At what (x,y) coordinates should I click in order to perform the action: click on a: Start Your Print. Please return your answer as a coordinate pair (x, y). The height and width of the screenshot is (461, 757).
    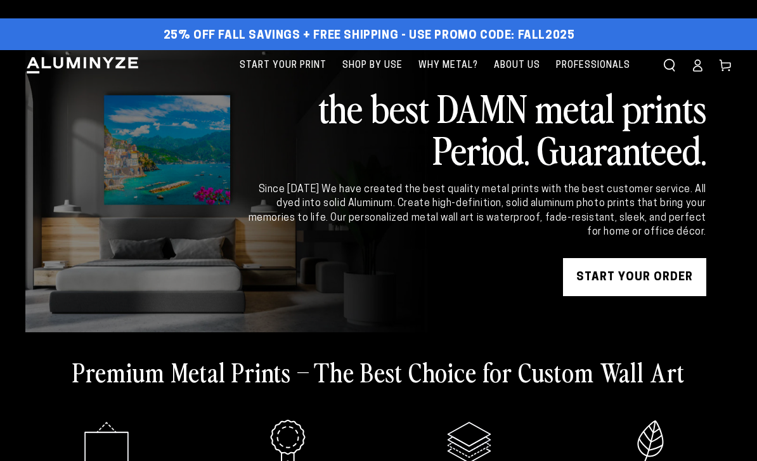
    Looking at the image, I should click on (283, 65).